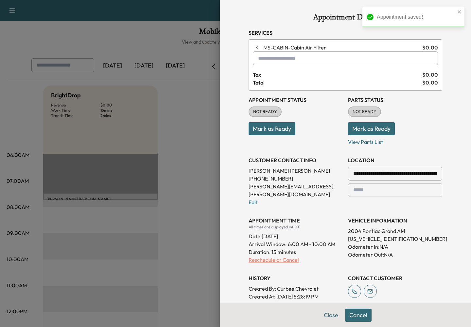  Describe the element at coordinates (460, 12) in the screenshot. I see `button: close` at that location.